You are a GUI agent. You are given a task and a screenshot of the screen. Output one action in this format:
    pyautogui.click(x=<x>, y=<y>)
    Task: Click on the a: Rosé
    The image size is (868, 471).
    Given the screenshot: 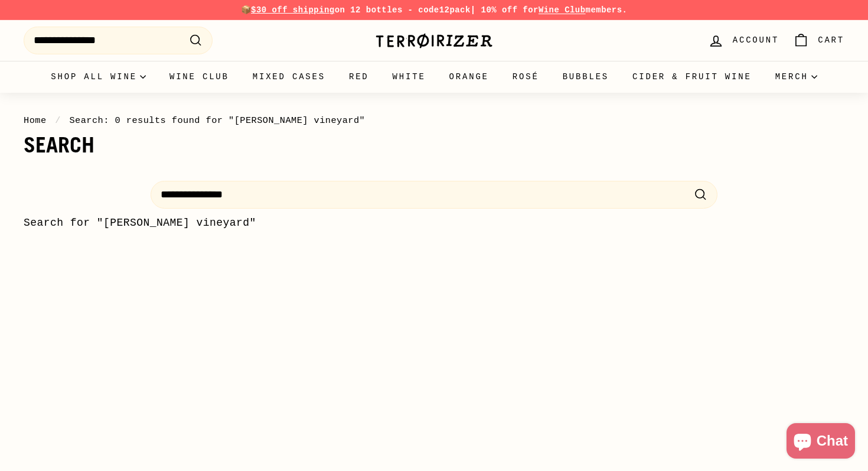 What is the action you would take?
    pyautogui.click(x=526, y=77)
    